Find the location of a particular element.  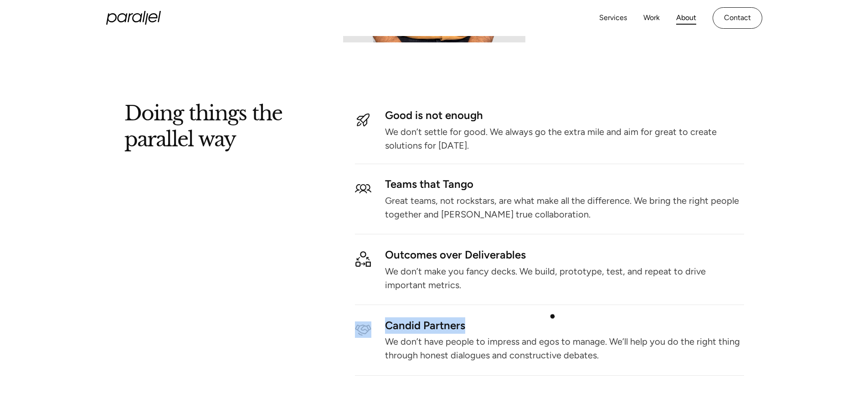

div: Candid Partners is located at coordinates (564, 325).